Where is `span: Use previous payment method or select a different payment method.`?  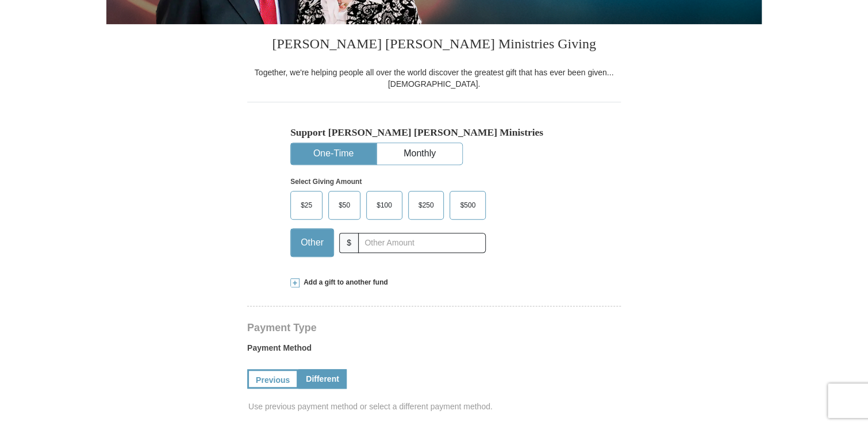
span: Use previous payment method or select a different payment method. is located at coordinates (435, 407).